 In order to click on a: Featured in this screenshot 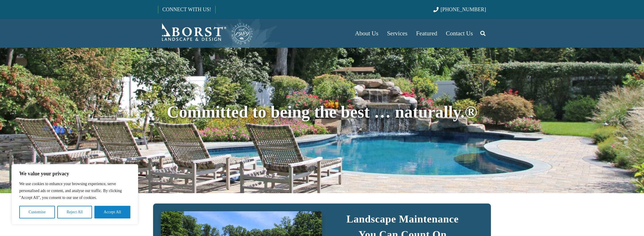, I will do `click(426, 33)`.